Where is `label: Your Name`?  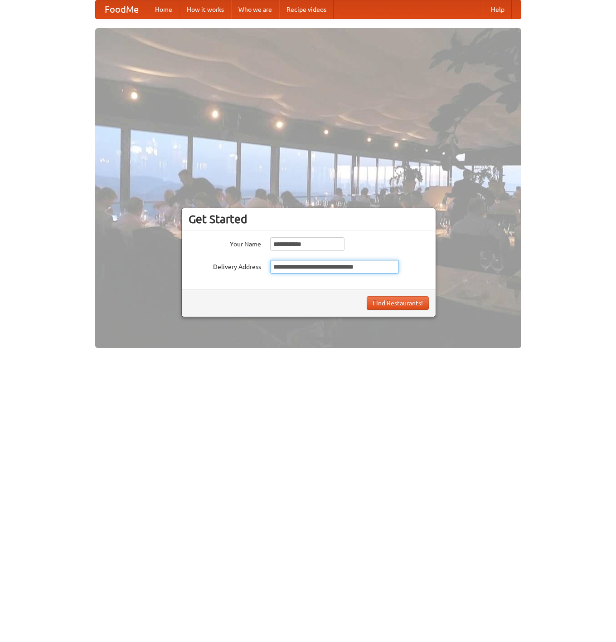 label: Your Name is located at coordinates (225, 243).